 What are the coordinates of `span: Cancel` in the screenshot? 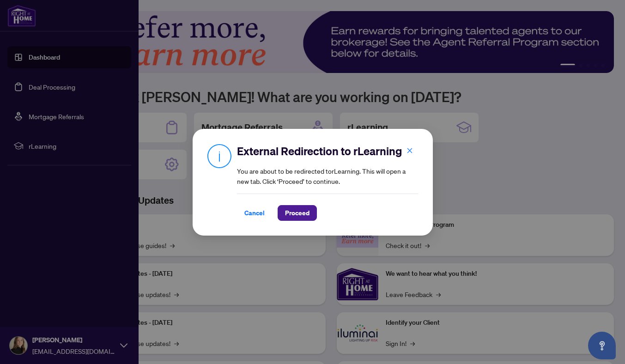 It's located at (254, 213).